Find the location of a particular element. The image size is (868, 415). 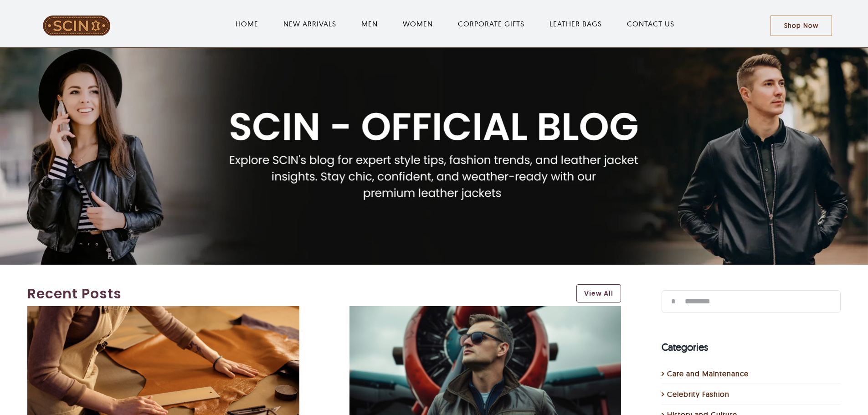

span: HOME is located at coordinates (247, 23).